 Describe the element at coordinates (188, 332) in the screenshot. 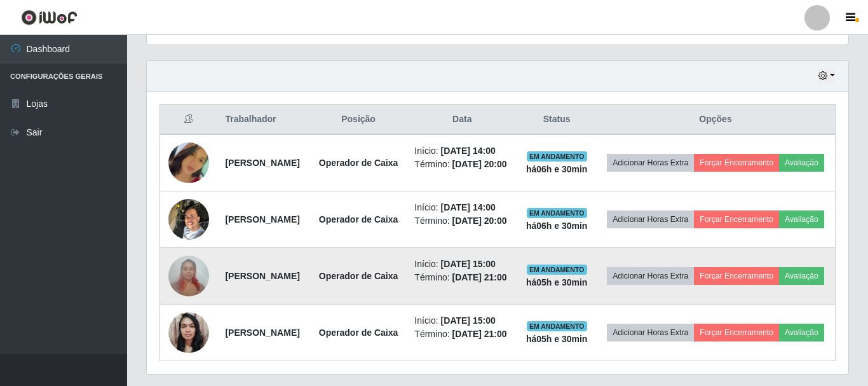

I see `img: 1736008247371.jpeg` at that location.